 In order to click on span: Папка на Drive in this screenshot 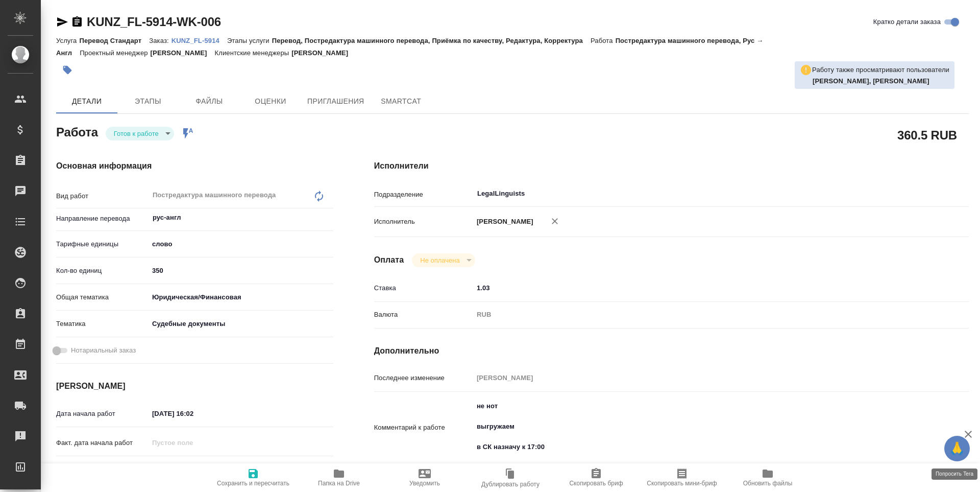, I will do `click(339, 483)`.